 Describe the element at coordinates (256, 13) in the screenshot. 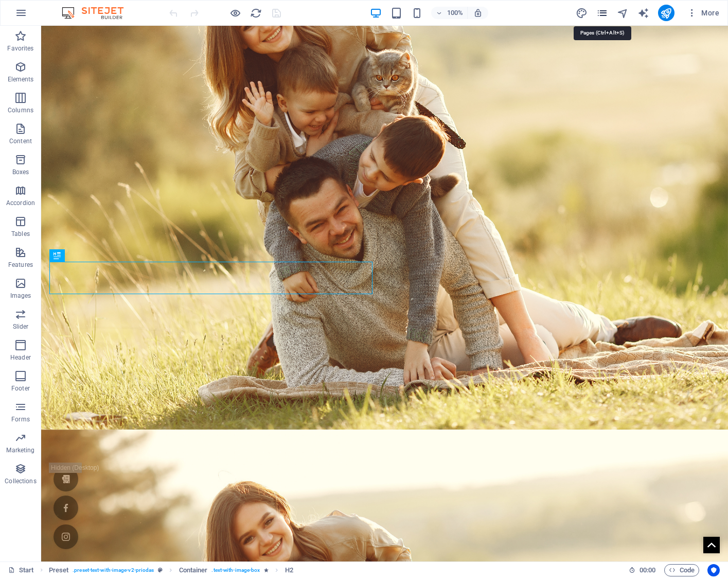

I see `i: Reload page` at that location.